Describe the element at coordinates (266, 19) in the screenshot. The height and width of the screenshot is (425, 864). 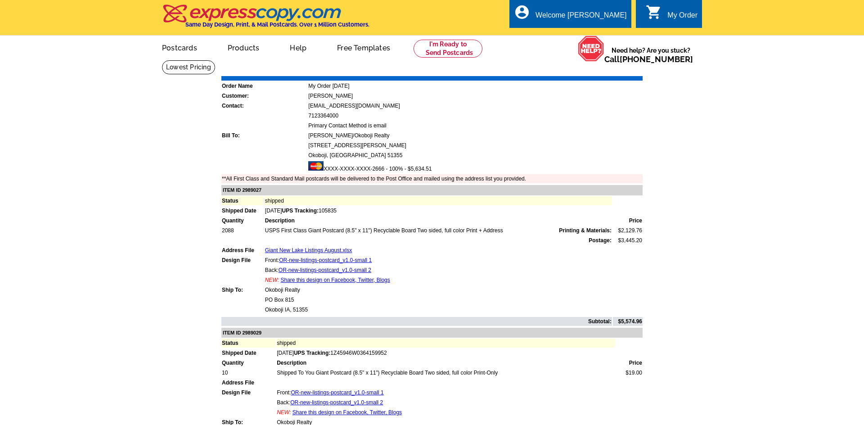
I see `a: Same Day Design, Print, & Mail Postcards. Over 1 Million Customers.` at that location.